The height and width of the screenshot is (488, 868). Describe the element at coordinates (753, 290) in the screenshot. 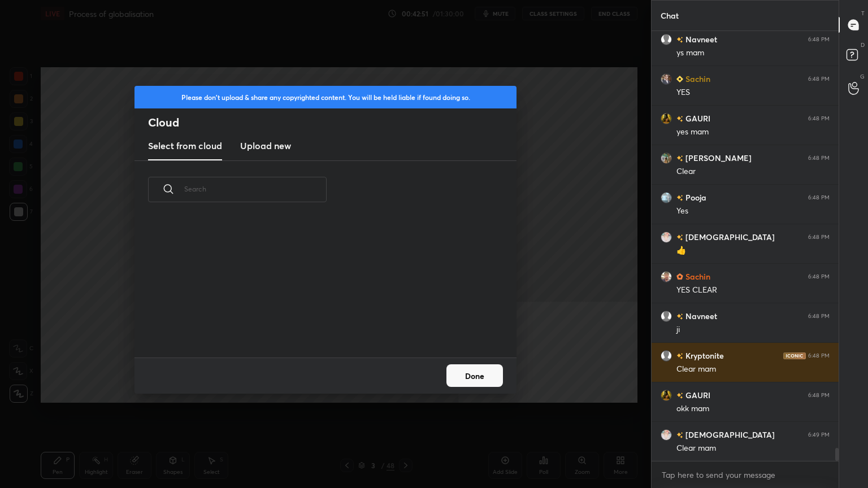

I see `div: YES CLEAR` at that location.